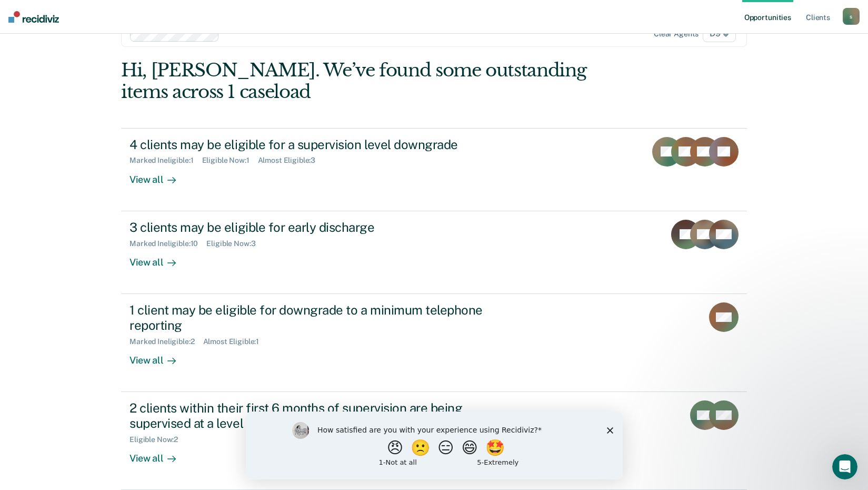 The width and height of the screenshot is (868, 490). I want to click on div: Marked Ineligible : 2, so click(165, 341).